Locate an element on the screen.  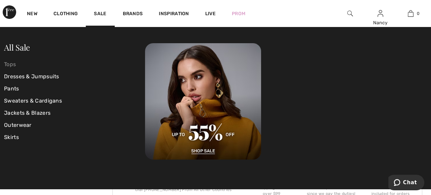
a: Live is located at coordinates (211, 13).